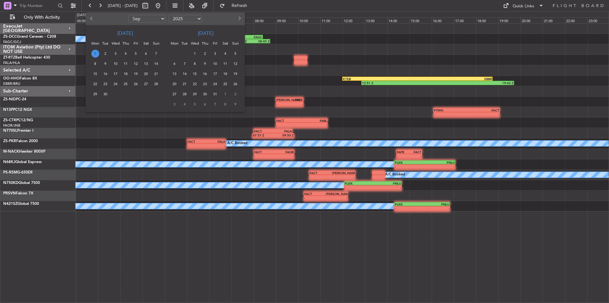 This screenshot has height=303, width=609. What do you see at coordinates (215, 84) in the screenshot?
I see `div: 24-10-2025` at bounding box center [215, 84].